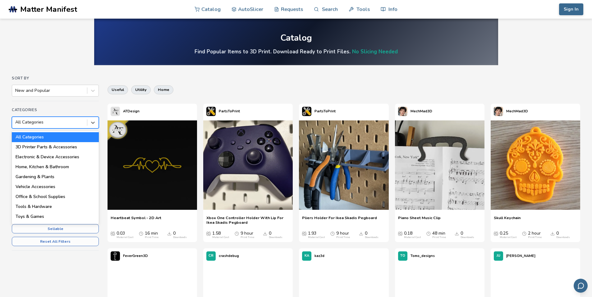 The image size is (592, 297). What do you see at coordinates (229, 111) in the screenshot?
I see `p: PartsToPrint` at bounding box center [229, 111].